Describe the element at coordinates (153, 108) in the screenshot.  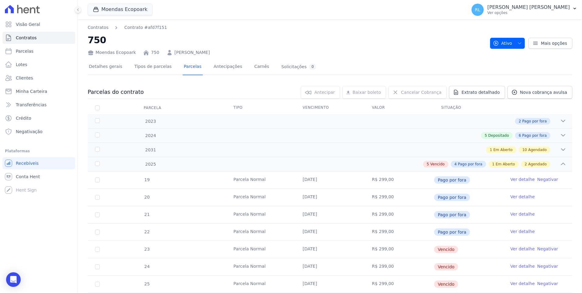
I see `div: Parcela` at that location.